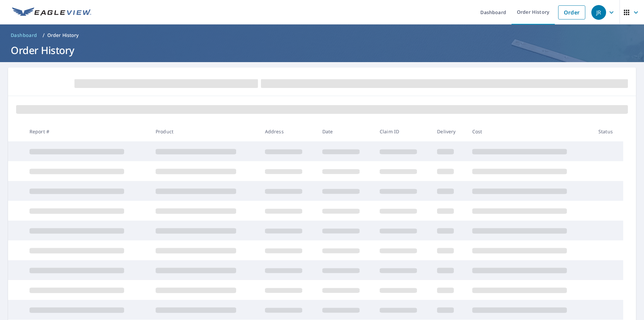 This screenshot has height=320, width=644. Describe the element at coordinates (345, 131) in the screenshot. I see `th: Date` at that location.